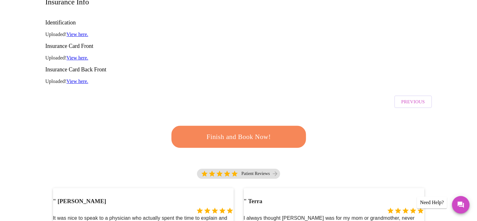 The width and height of the screenshot is (477, 221). I want to click on button: Messages, so click(461, 205).